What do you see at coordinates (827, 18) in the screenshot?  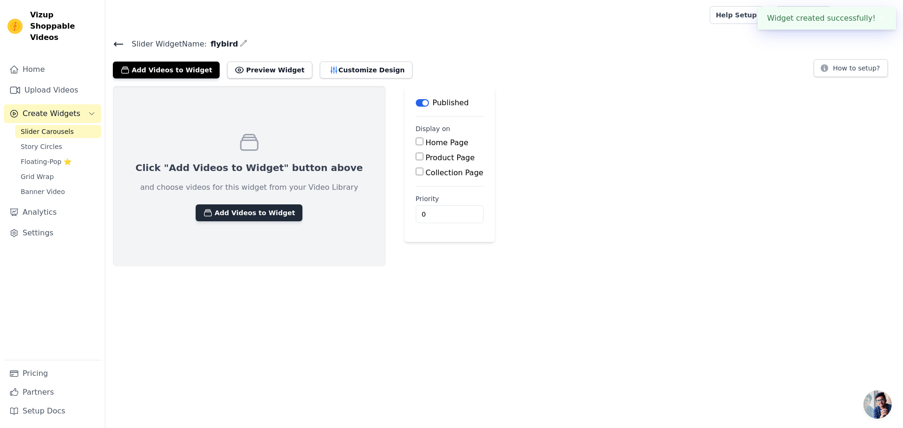 I see `div: Widget created successfully!` at bounding box center [827, 18].